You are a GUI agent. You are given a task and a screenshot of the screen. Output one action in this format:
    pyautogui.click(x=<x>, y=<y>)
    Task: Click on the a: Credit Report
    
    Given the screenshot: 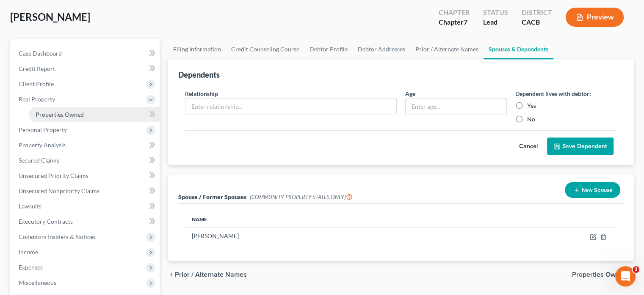 What is the action you would take?
    pyautogui.click(x=85, y=69)
    